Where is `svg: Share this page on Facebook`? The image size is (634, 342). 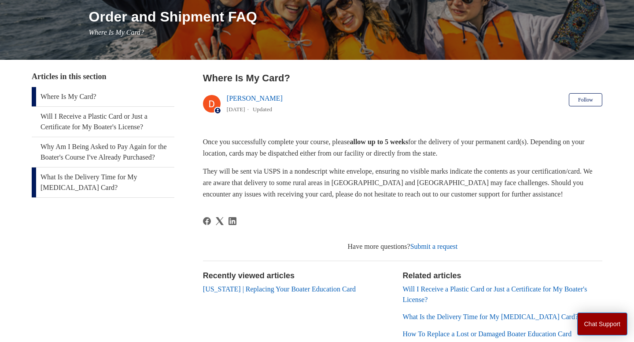 svg: Share this page on Facebook is located at coordinates (207, 221).